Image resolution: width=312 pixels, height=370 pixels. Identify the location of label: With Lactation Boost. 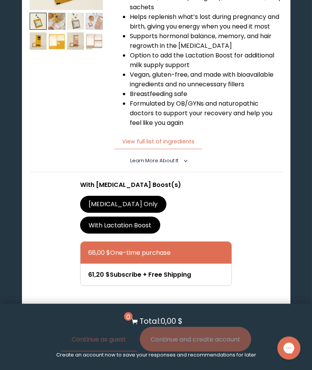
(120, 225).